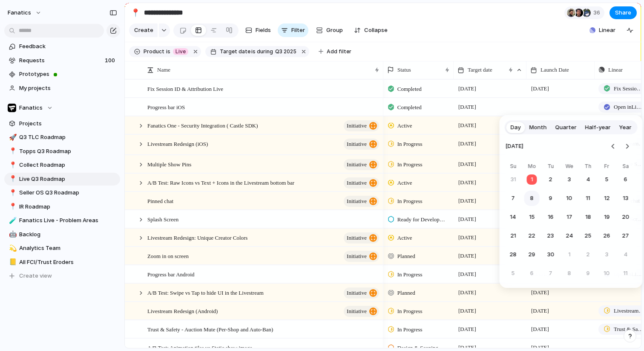 The height and width of the screenshot is (351, 644). Describe the element at coordinates (566, 127) in the screenshot. I see `button: Quarter` at that location.